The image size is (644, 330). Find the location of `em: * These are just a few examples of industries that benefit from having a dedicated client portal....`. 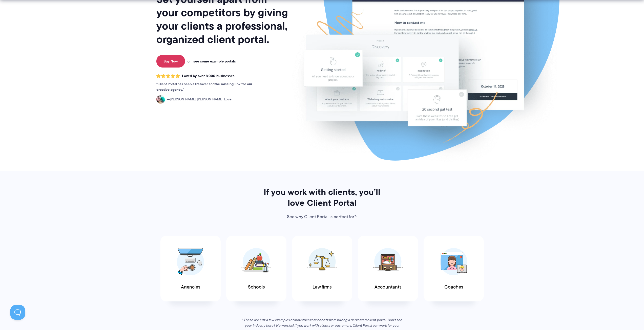

em: * These are just a few examples of industries that benefit from having a dedicated client portal.... is located at coordinates (322, 323).